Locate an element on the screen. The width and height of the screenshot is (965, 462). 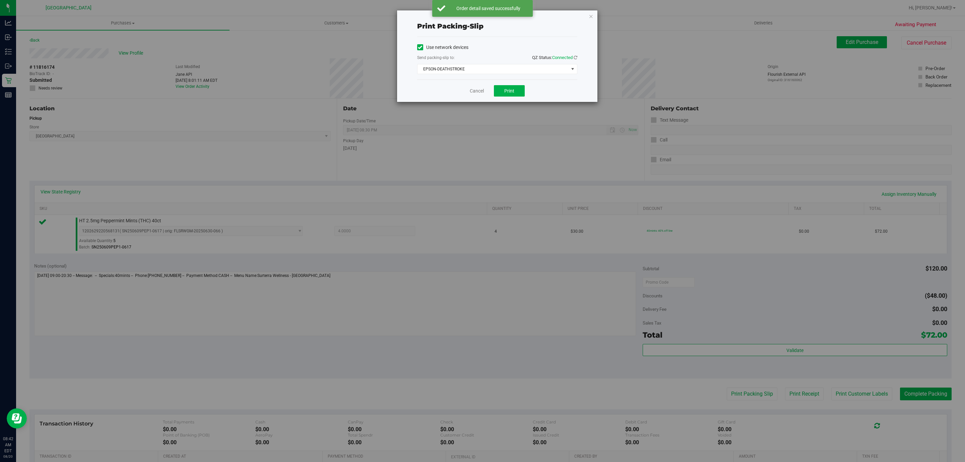
span: select is located at coordinates (572, 69).